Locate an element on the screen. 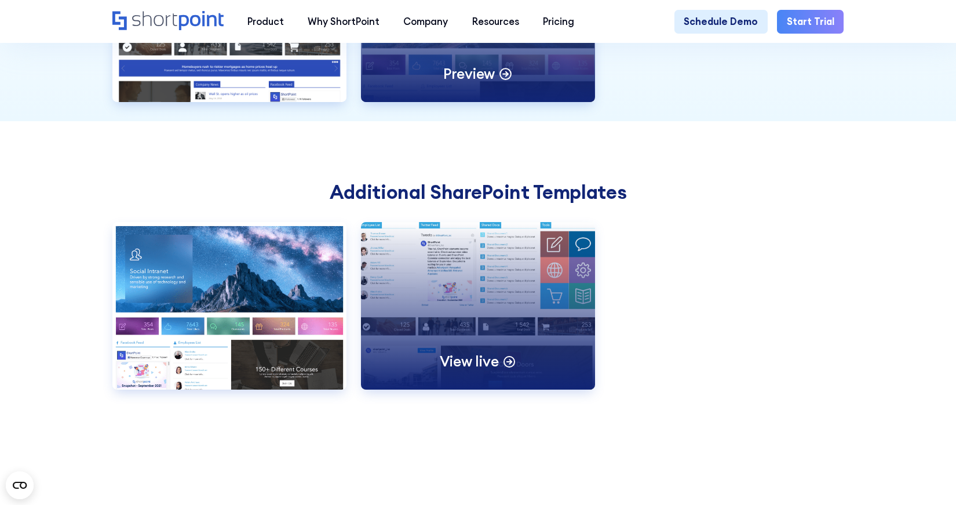 This screenshot has height=505, width=956. div: Product is located at coordinates (265, 21).